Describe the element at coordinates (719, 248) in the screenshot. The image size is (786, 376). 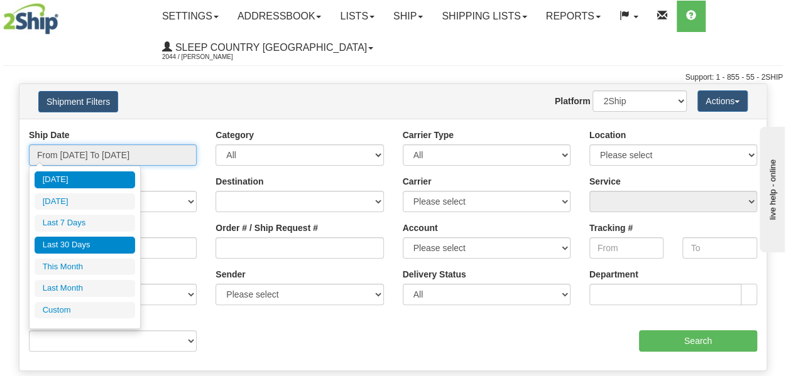
I see `input: To` at that location.